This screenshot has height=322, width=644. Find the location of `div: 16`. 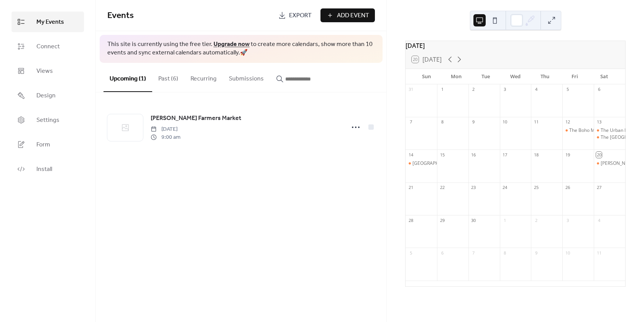

div: 16 is located at coordinates (473, 155).